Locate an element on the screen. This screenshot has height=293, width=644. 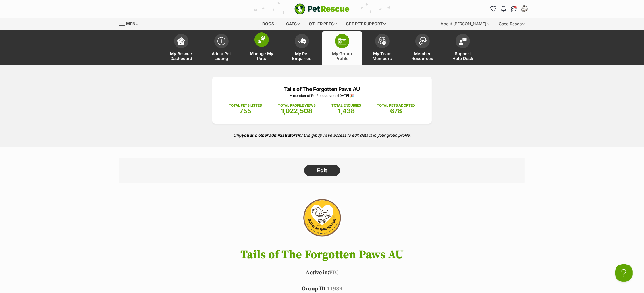
h1: Tails of The Forgotten Paws AU is located at coordinates (322, 255).